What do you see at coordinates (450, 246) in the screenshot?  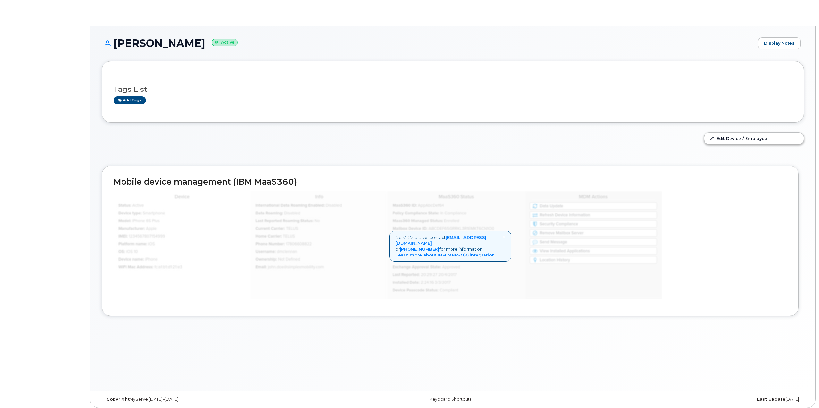 I see `div: No MDM active, contact or for more information` at bounding box center [450, 246].